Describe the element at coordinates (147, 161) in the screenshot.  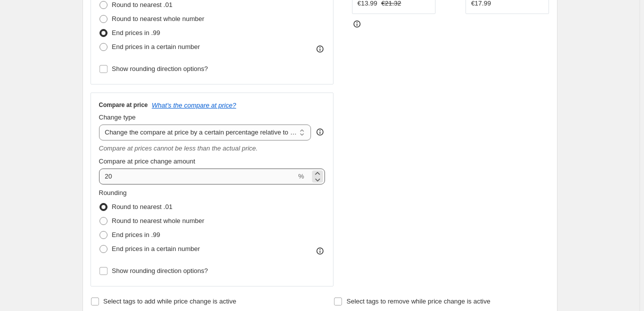
I see `span: Compare at price change amount` at that location.